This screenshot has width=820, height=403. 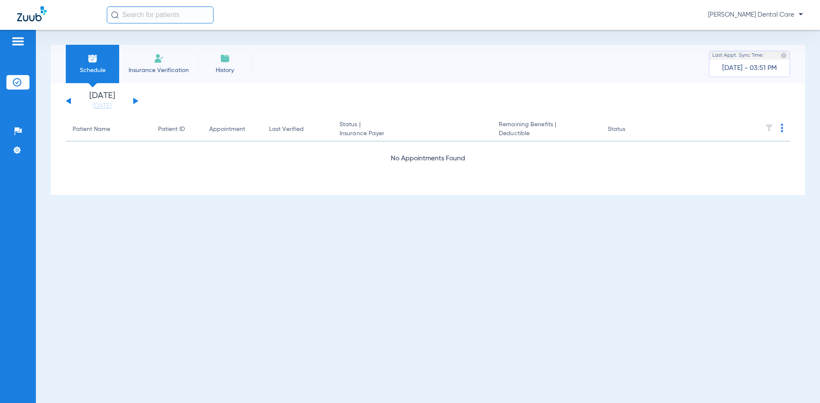 I want to click on span: Deductible, so click(x=546, y=134).